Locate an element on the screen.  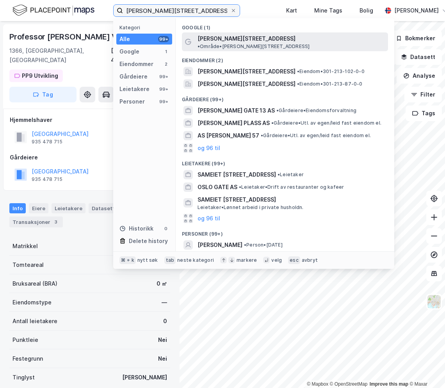
div: Kart is located at coordinates (292, 11).